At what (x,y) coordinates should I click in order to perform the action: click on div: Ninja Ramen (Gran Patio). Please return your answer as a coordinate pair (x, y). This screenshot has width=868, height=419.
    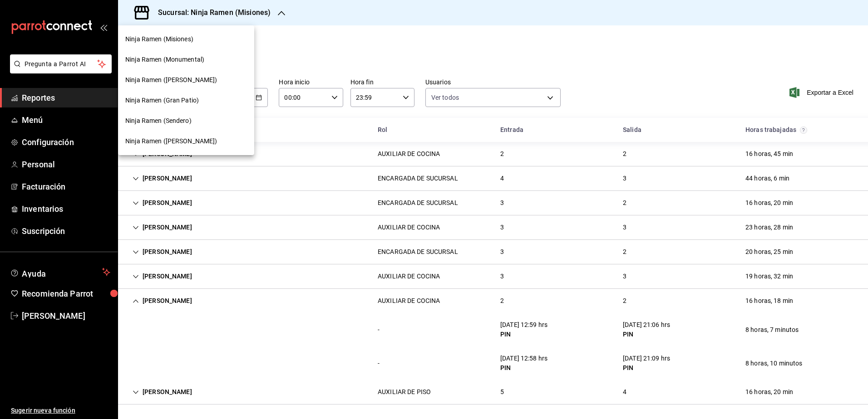
    Looking at the image, I should click on (186, 100).